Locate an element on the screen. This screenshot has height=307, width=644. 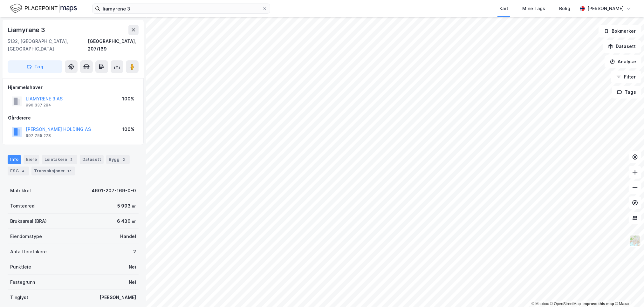
div: Eiere is located at coordinates (31, 160).